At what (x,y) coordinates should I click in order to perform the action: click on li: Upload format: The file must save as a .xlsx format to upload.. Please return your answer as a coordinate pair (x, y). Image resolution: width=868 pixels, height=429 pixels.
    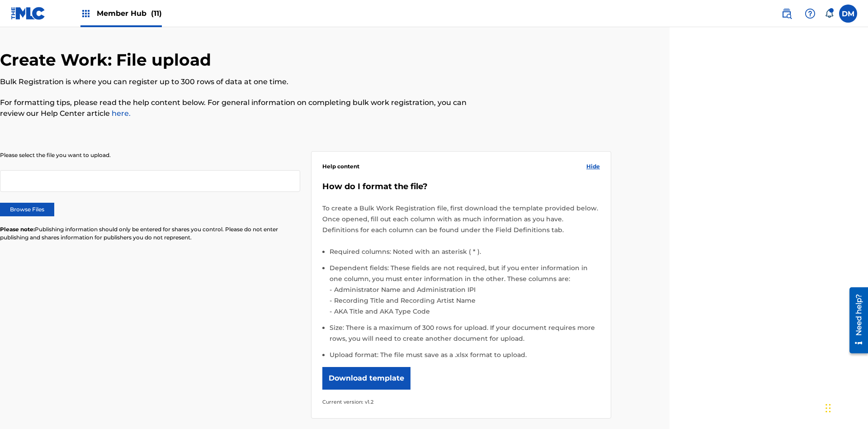
    Looking at the image, I should click on (464, 354).